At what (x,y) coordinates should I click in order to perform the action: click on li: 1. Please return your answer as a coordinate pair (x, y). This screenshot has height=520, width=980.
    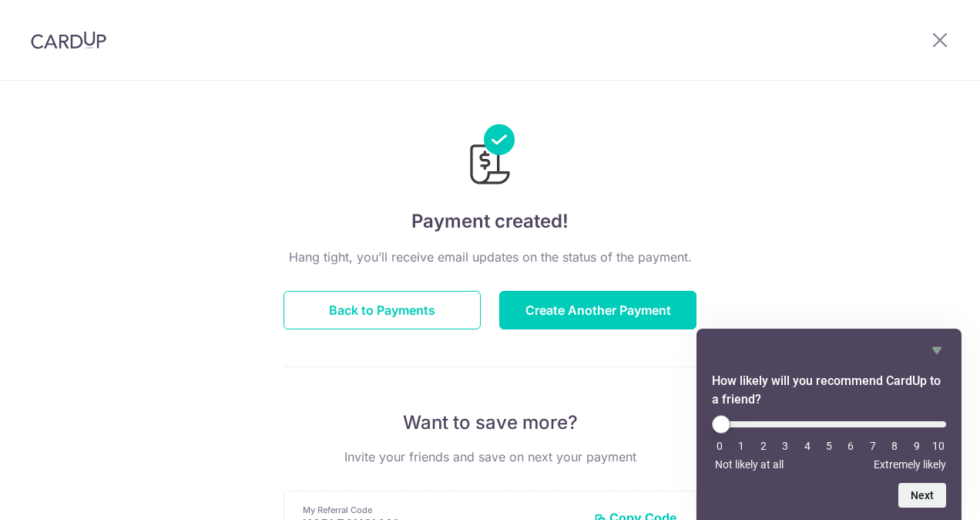
    Looking at the image, I should click on (741, 446).